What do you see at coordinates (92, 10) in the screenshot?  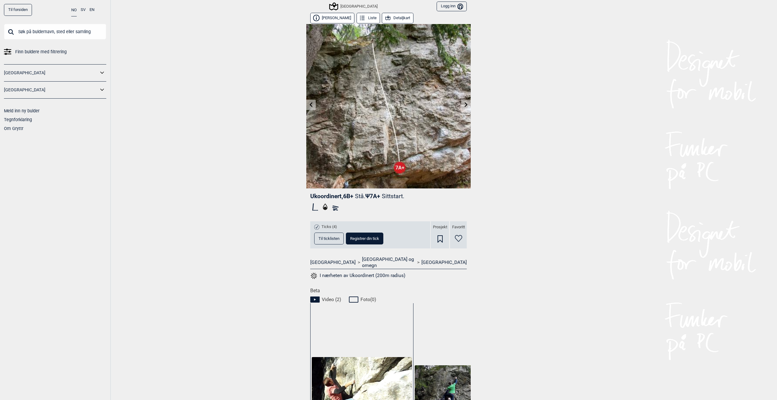 I see `button: EN` at bounding box center [92, 10].